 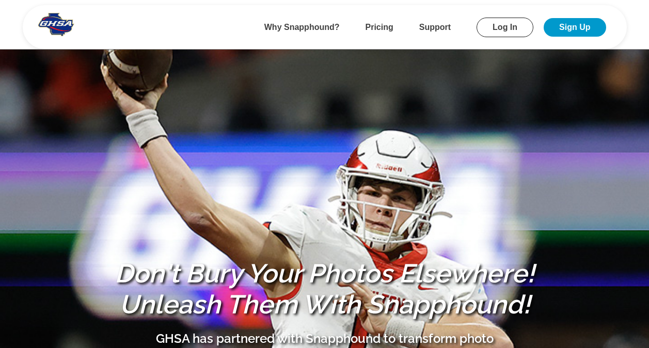 What do you see at coordinates (435, 27) in the screenshot?
I see `a: Support` at bounding box center [435, 27].